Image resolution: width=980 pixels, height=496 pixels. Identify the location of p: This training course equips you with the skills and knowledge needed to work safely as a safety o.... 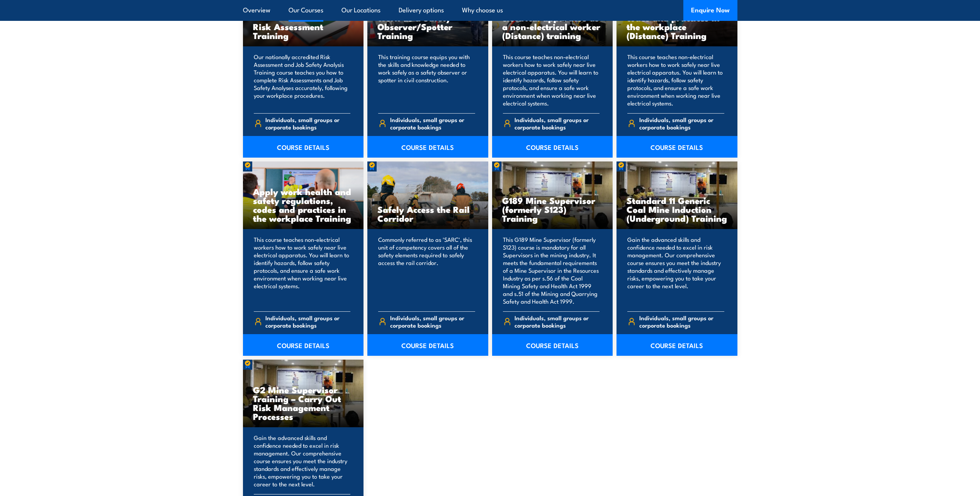
(426, 80).